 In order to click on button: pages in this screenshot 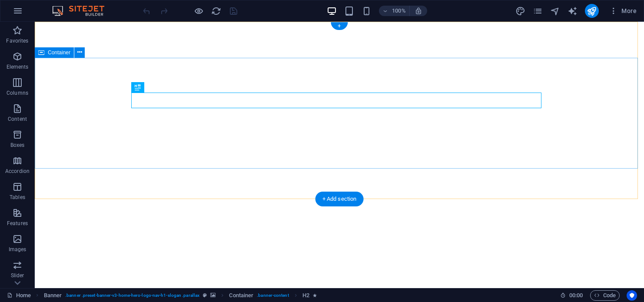, I will do `click(538, 11)`.